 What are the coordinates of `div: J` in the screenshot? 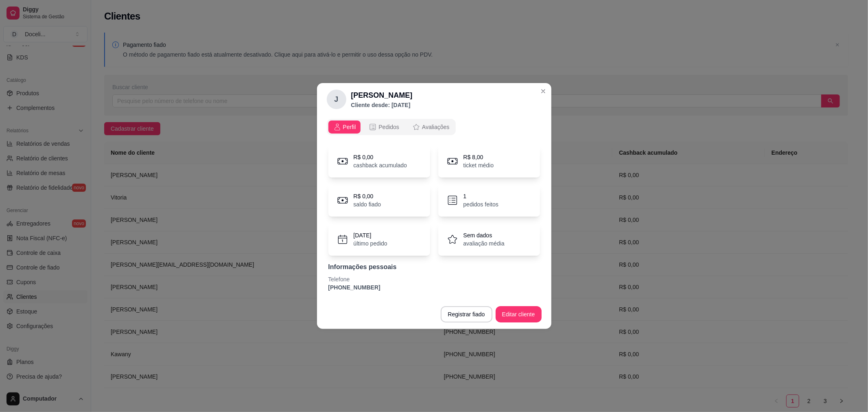 It's located at (337, 100).